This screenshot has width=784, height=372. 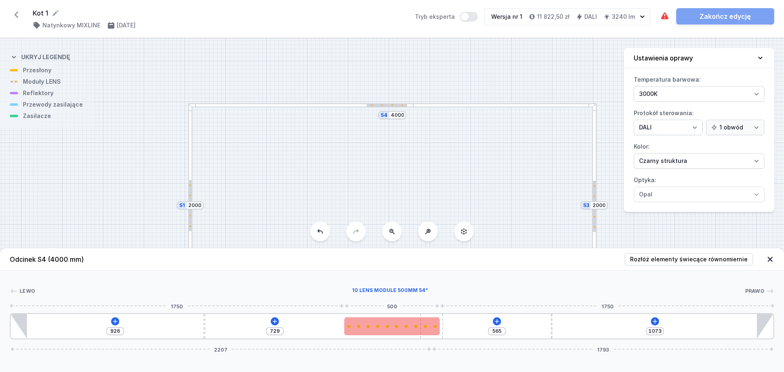 I want to click on select: Optyka:, so click(x=699, y=194).